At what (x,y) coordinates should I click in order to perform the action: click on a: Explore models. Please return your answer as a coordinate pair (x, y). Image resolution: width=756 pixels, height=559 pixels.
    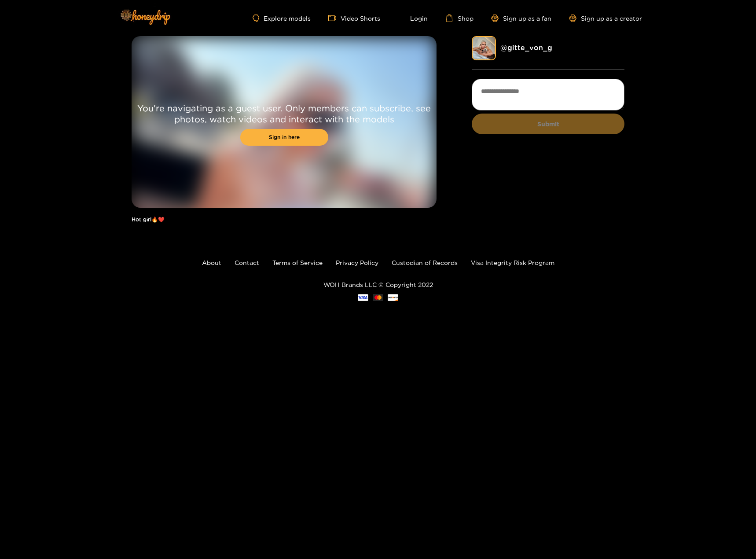
    Looking at the image, I should click on (282, 18).